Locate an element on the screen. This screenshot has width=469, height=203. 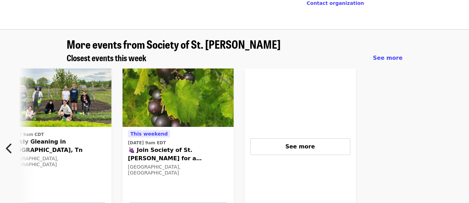
i: chevron-left icon is located at coordinates (9, 148).